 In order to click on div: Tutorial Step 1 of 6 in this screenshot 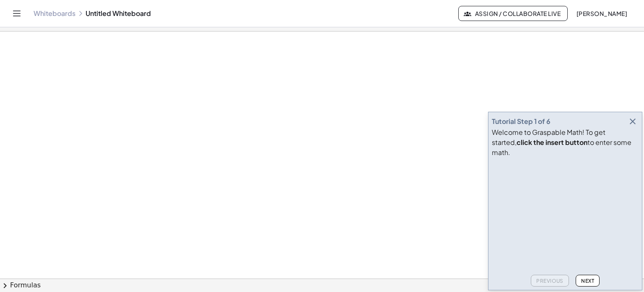, I will do `click(522, 121)`.